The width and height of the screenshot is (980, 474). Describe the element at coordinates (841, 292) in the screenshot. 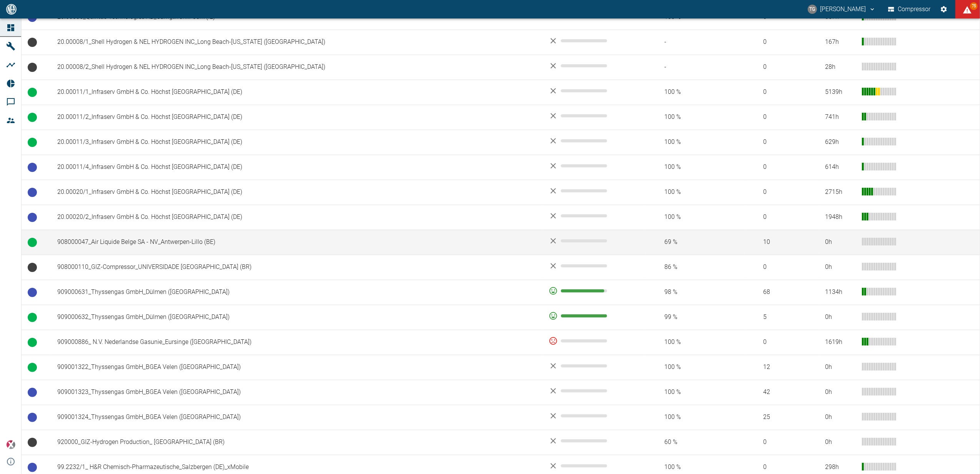

I see `div: 1134 h` at that location.